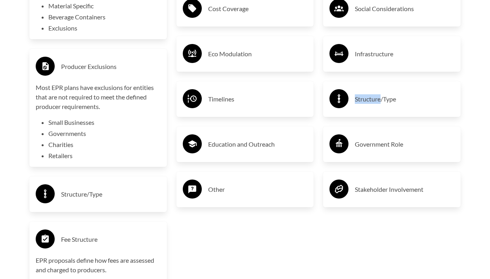 The width and height of the screenshot is (490, 279). I want to click on li: Material Specific, so click(104, 6).